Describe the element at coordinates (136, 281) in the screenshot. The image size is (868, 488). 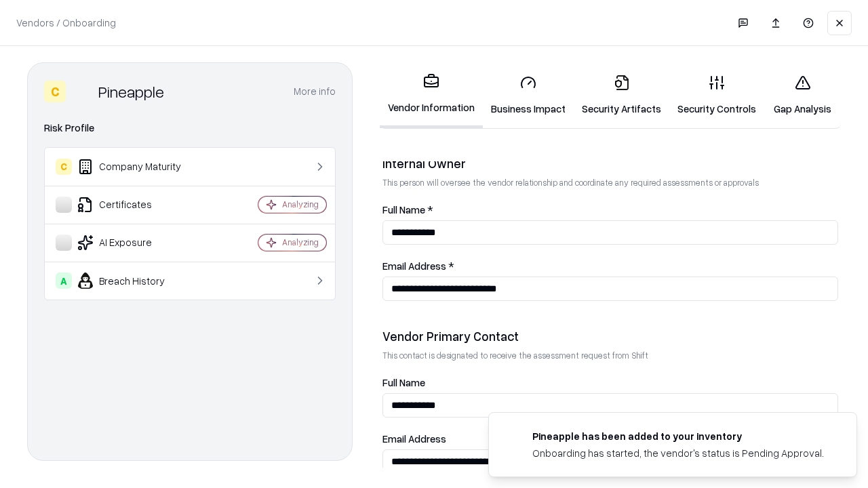
I see `div: Breach History` at that location.